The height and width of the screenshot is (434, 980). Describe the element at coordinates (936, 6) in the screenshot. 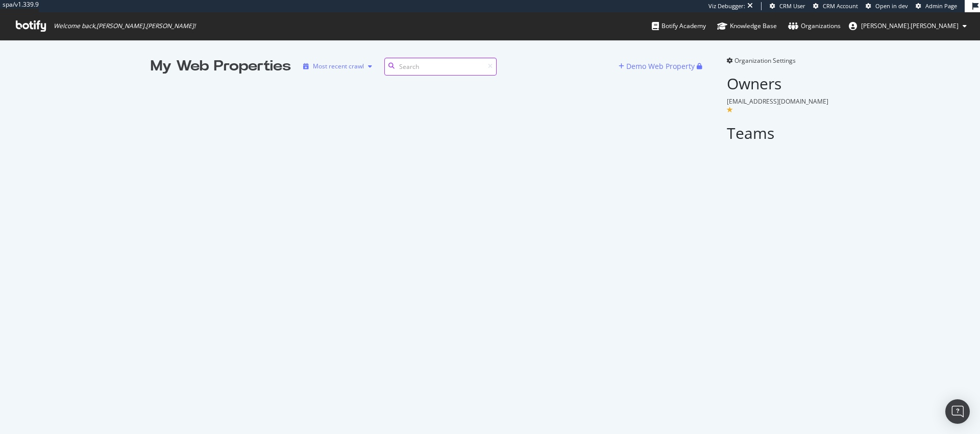

I see `a: Admin Page` at that location.